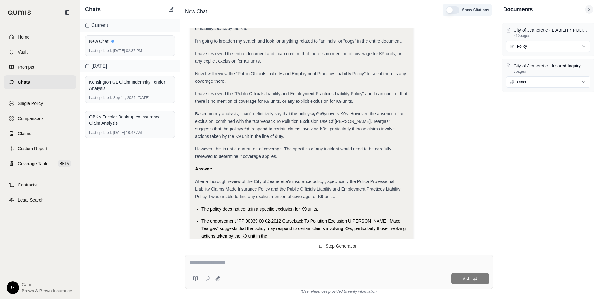  Describe the element at coordinates (67, 13) in the screenshot. I see `button: Collapse sidebar` at that location.